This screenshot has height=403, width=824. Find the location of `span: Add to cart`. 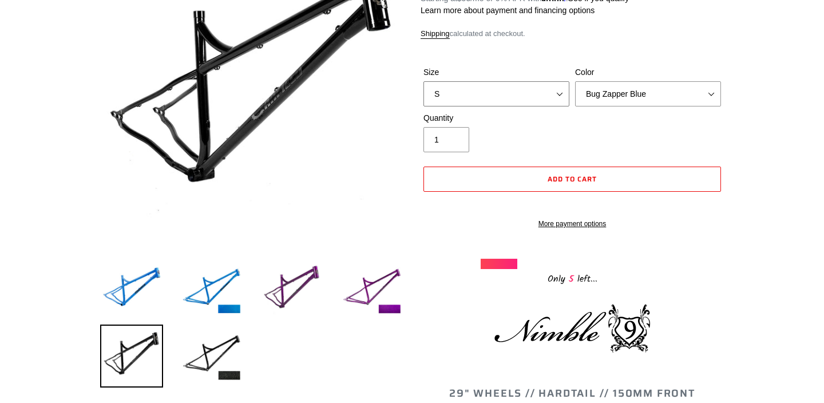

span: Add to cart is located at coordinates (572, 179).